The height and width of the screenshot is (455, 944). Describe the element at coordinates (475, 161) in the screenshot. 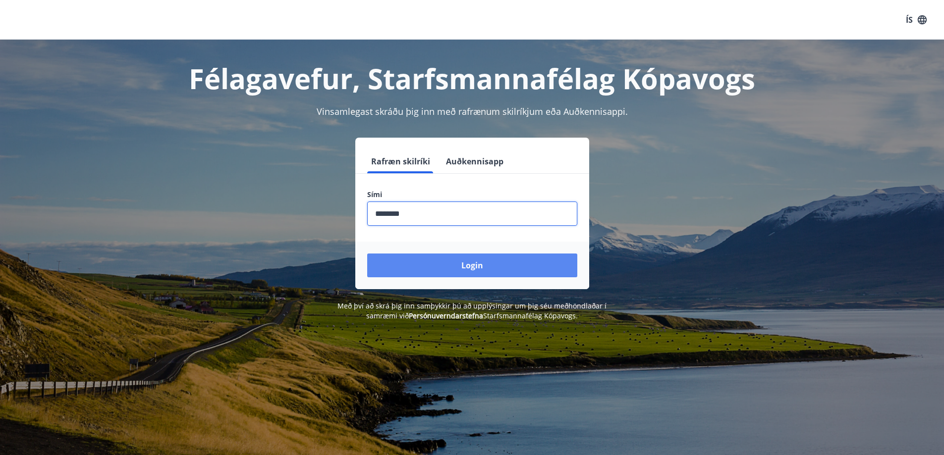

I see `button: Auðkennisapp` at that location.